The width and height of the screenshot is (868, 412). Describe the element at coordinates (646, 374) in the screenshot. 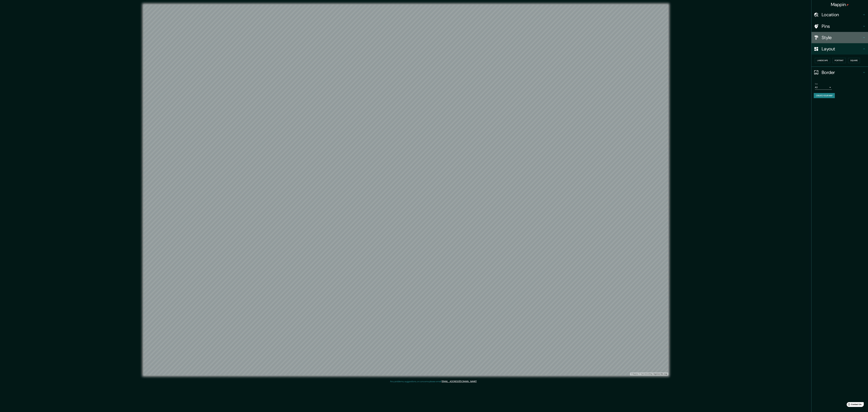

I see `a: OpenStreetMap` at that location.